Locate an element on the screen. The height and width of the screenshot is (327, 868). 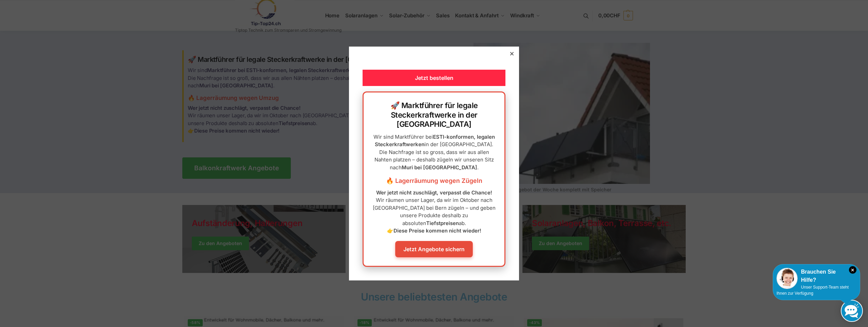
h3: 🔥 Lagerräumung wegen Zügeln is located at coordinates (434, 181).